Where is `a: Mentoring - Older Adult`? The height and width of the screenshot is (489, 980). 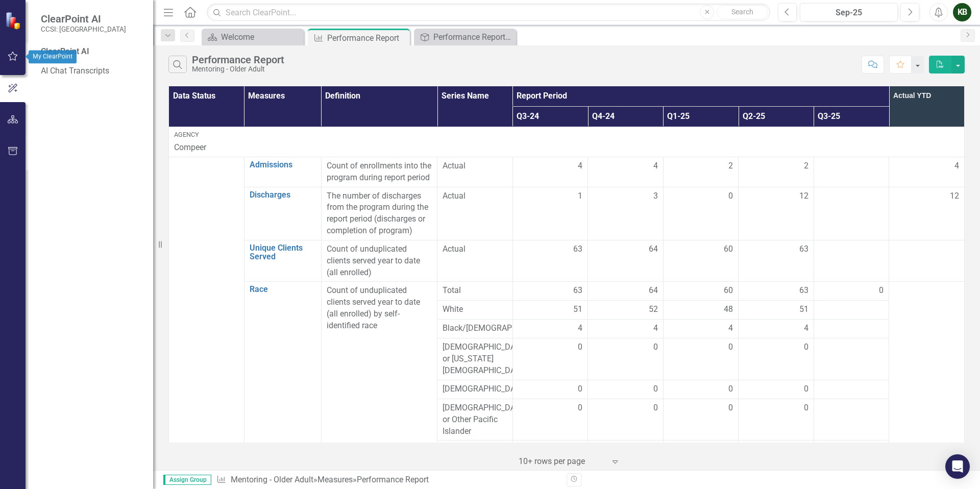
a: Mentoring - Older Adult is located at coordinates (272, 480).